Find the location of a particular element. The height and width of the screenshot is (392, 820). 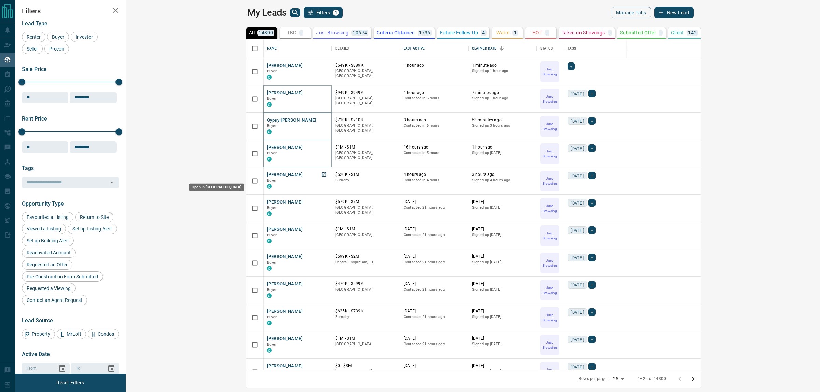

span: Requested a Viewing is located at coordinates (49, 288).